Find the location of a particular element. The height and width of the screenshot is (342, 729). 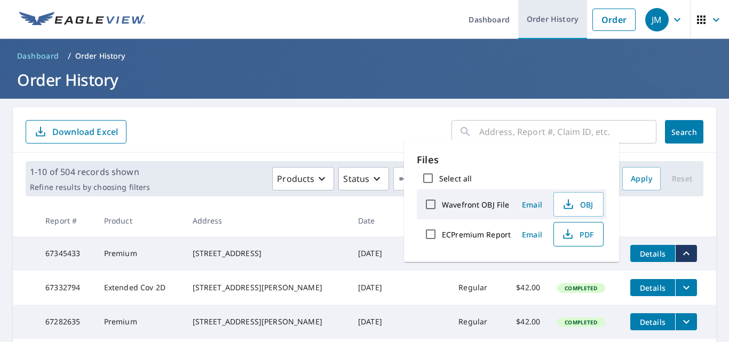

p: Order History is located at coordinates (100, 56).